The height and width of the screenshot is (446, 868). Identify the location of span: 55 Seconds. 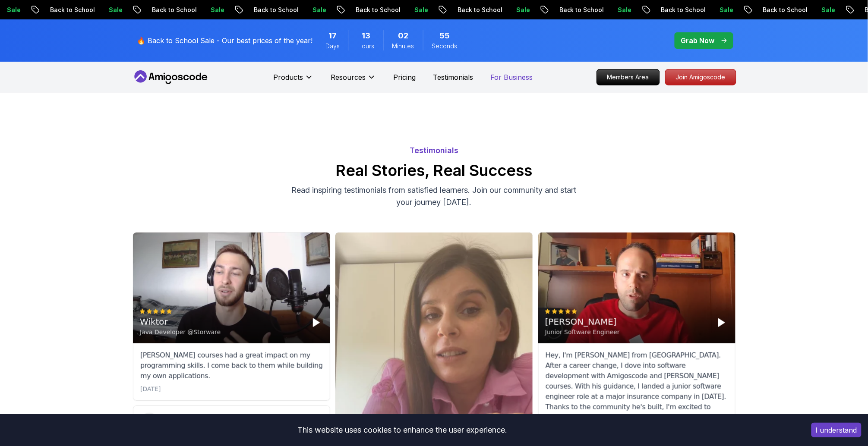
(444, 35).